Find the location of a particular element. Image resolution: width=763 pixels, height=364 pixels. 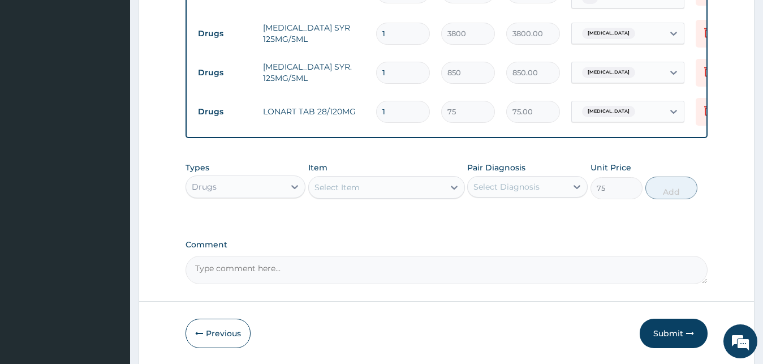

button: Add is located at coordinates (671, 188).